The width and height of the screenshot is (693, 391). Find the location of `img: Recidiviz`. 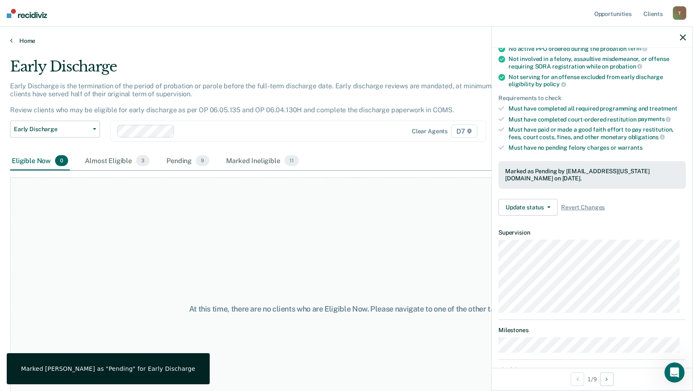

img: Recidiviz is located at coordinates (27, 13).